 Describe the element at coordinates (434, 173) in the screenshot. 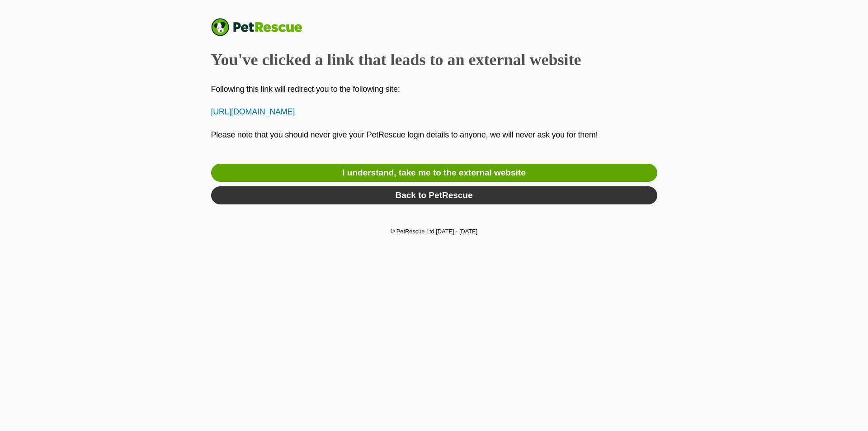

I see `a: I understand, take me to the external website` at that location.